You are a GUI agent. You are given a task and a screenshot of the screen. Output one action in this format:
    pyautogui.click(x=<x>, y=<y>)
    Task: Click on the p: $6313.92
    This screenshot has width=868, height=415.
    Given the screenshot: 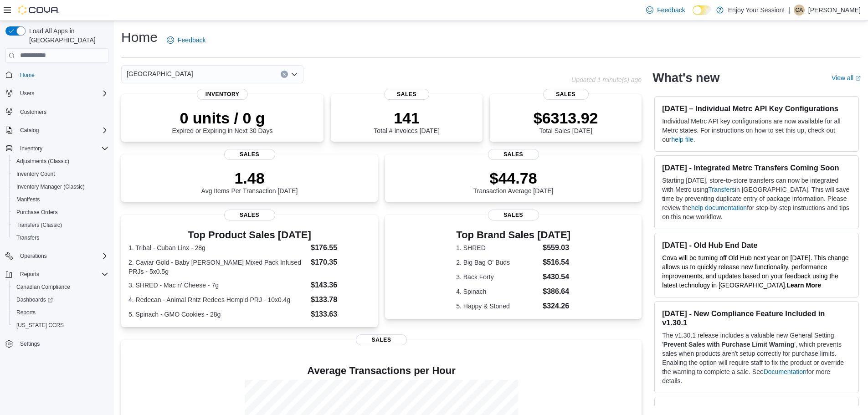 What is the action you would take?
    pyautogui.click(x=566, y=118)
    